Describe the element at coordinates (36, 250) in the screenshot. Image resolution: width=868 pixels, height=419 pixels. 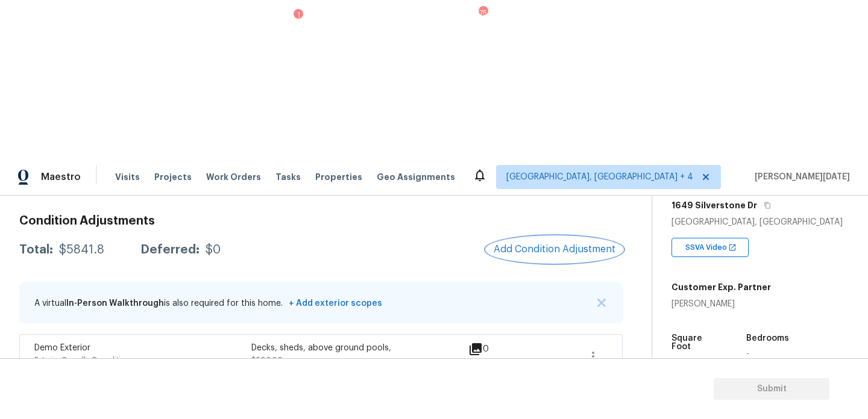
I see `div: Total:` at that location.